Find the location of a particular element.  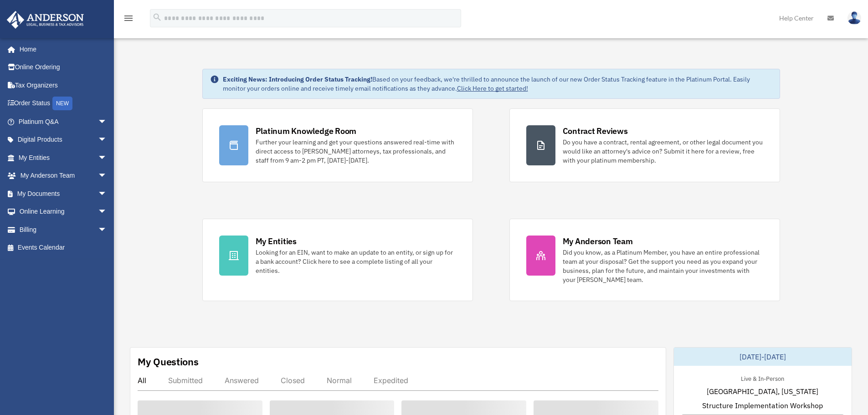

a: My Anderson Team Did you know, as a Platinum Member, you have an entire professional team at your... is located at coordinates (644, 260).